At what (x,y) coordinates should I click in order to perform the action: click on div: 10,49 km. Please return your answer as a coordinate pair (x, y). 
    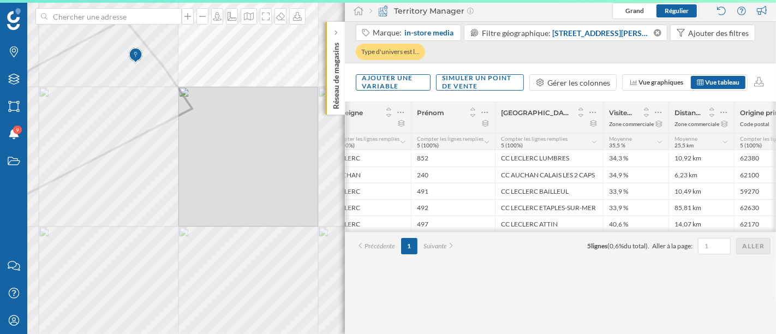
    Looking at the image, I should click on (701, 191).